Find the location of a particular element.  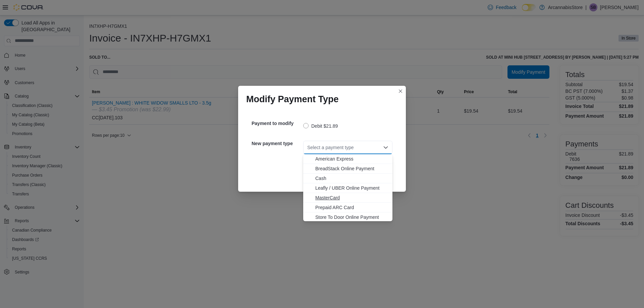

span: American Express is located at coordinates (352, 159).